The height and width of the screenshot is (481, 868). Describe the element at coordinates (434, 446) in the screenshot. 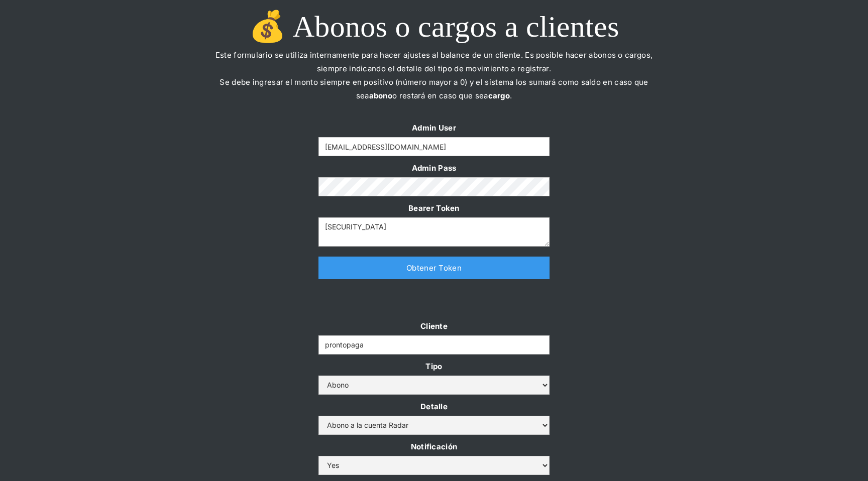

I see `label: Notificación` at that location.